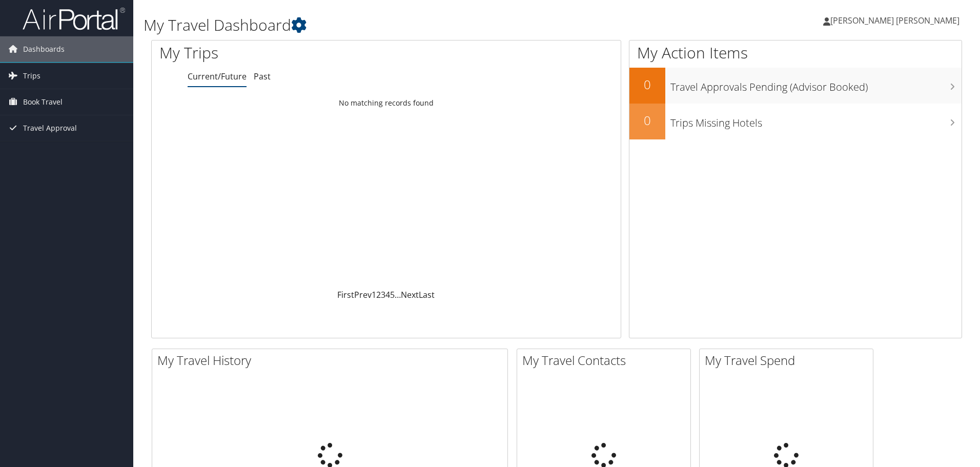 Image resolution: width=980 pixels, height=467 pixels. What do you see at coordinates (607, 360) in the screenshot?
I see `h2: My Travel Contacts` at bounding box center [607, 360].